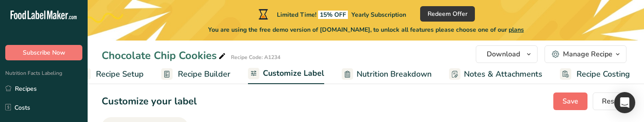  Describe the element at coordinates (44, 53) in the screenshot. I see `button: Subscribe Now` at that location.